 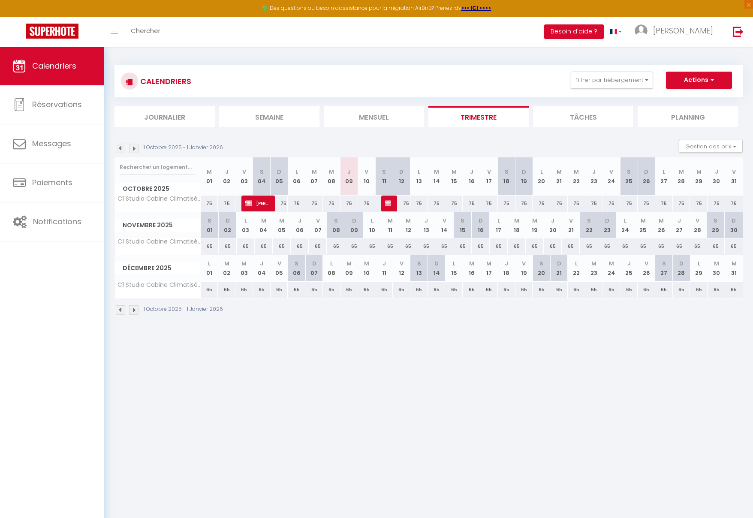 I want to click on th: 04, so click(x=262, y=268).